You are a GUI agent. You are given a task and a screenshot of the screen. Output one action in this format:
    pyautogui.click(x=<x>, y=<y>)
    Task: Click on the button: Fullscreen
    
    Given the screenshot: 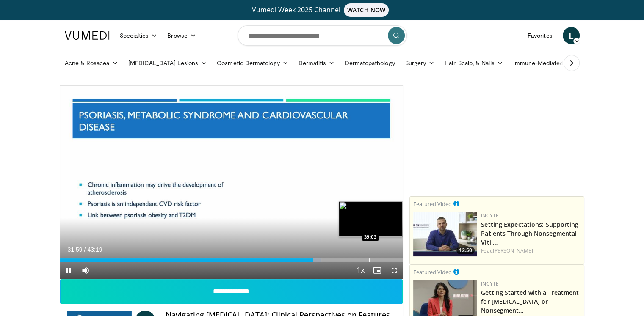 What is the action you would take?
    pyautogui.click(x=394, y=270)
    